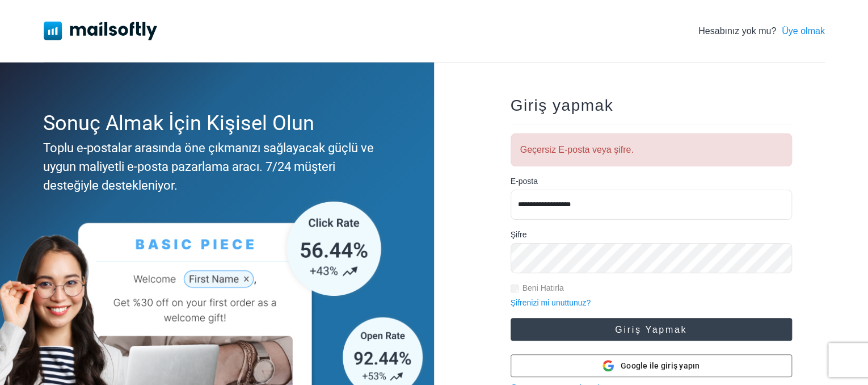 This screenshot has width=868, height=385. What do you see at coordinates (524, 181) in the screenshot?
I see `font: E-posta` at bounding box center [524, 181].